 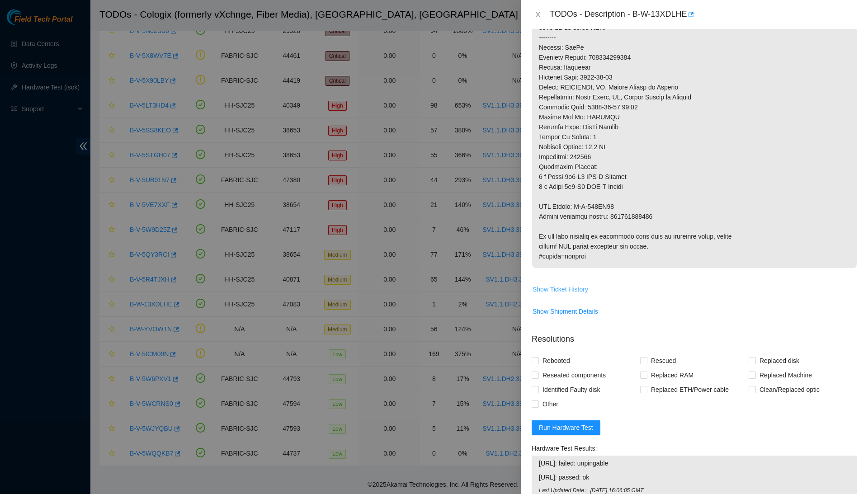 I want to click on div: TODOs - Description - B-W-13XDLHE, so click(x=703, y=14).